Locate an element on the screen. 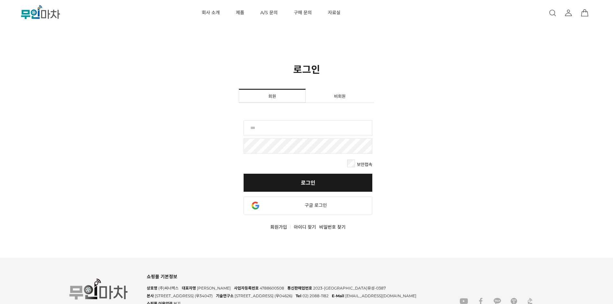  span: (주)씨너렉스 is located at coordinates (168, 288).